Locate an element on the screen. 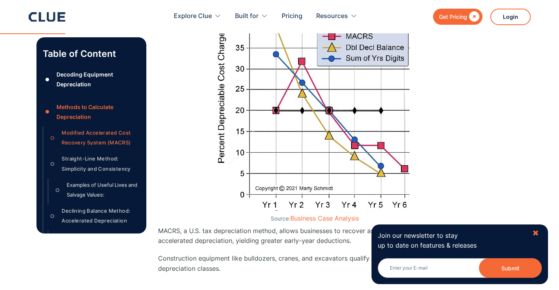 This screenshot has width=559, height=290. a: Business Case Analysis is located at coordinates (324, 218).